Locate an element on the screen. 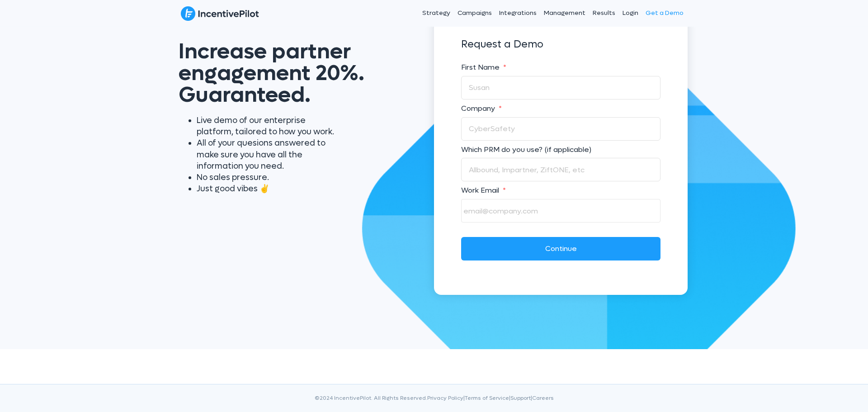  input: Susan is located at coordinates (561, 88).